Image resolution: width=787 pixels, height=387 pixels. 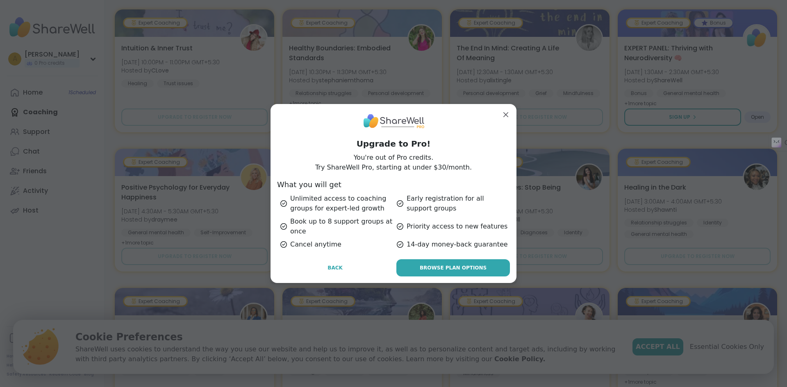 I want to click on button: Back, so click(x=335, y=268).